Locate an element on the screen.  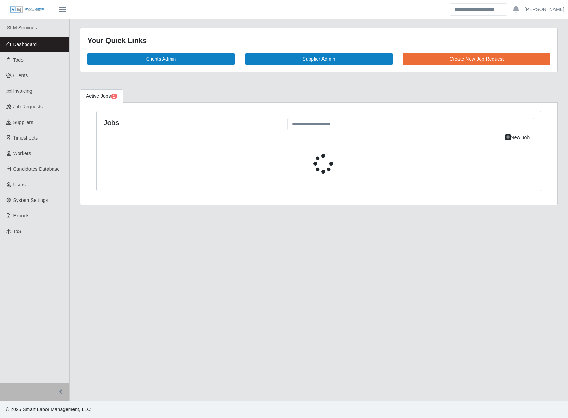
span: System Settings is located at coordinates (30, 200).